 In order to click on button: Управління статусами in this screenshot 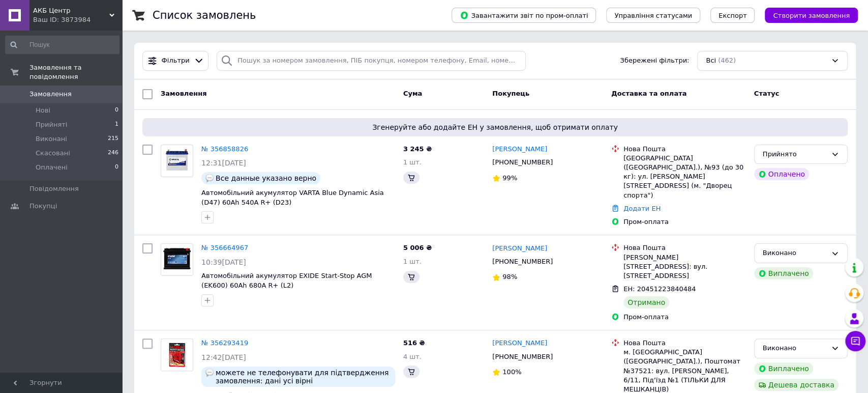, I will do `click(653, 16)`.